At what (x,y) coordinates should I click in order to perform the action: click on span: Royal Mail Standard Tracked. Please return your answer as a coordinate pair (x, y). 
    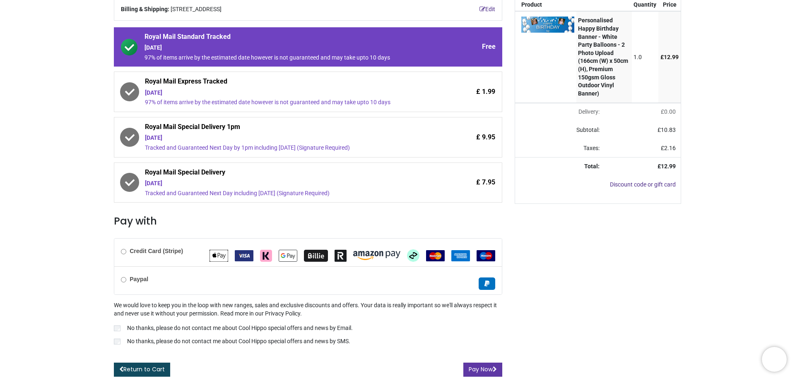
    Looking at the image, I should click on (285, 38).